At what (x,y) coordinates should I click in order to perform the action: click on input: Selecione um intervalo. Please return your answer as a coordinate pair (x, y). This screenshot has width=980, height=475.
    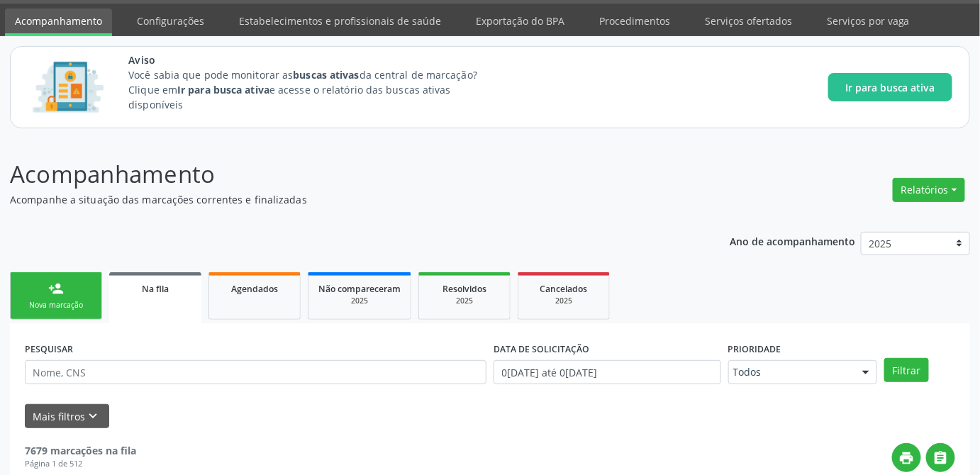
    Looking at the image, I should click on (607, 373).